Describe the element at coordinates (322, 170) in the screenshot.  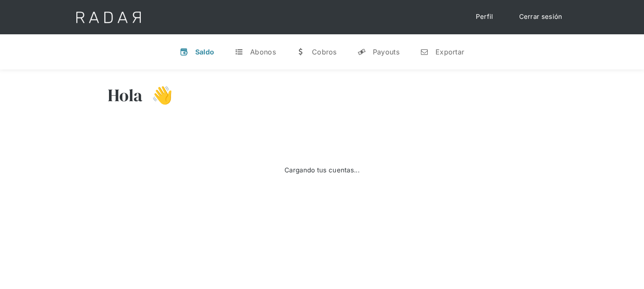
I see `div: Cargando tus cuentas...` at that location.